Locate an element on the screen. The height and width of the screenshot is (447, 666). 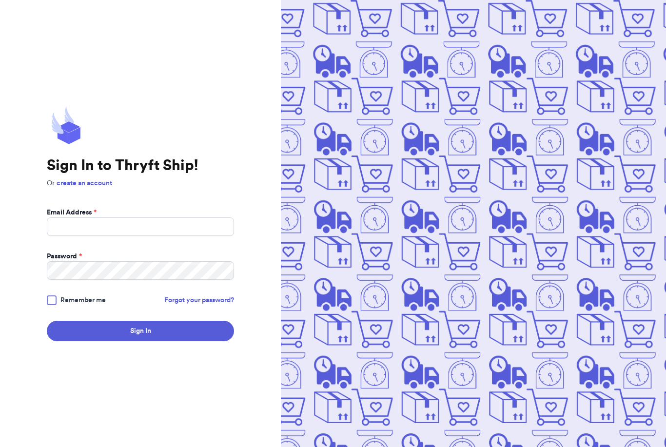
a: Forgot your password? is located at coordinates (199, 300).